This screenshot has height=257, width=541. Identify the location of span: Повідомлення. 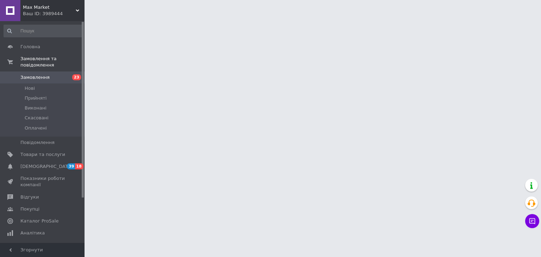
(37, 143).